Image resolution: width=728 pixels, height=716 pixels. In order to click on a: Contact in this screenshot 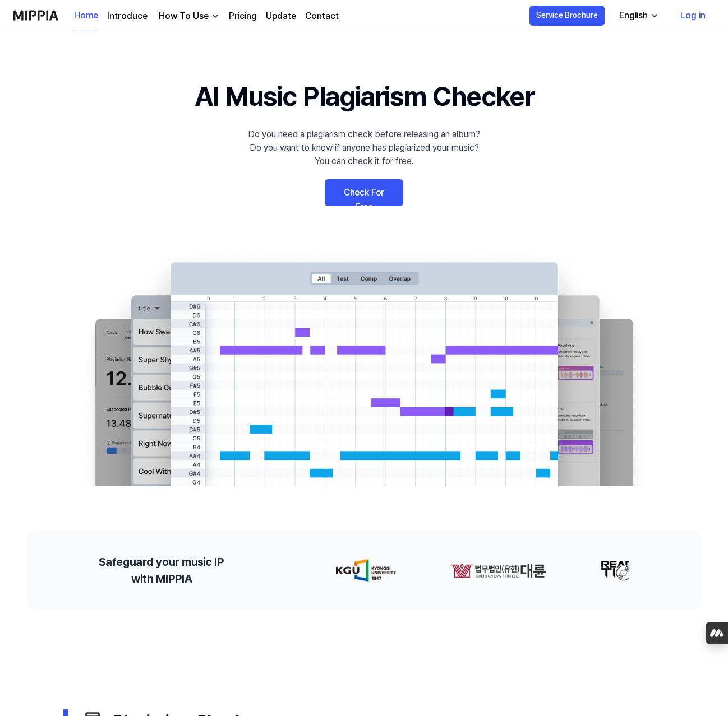, I will do `click(322, 16)`.